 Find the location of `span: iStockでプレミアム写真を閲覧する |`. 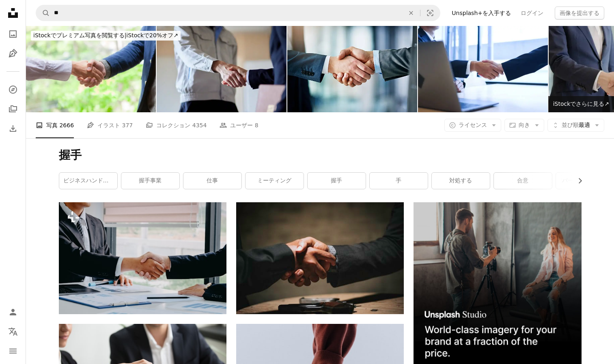

span: iStockでプレミアム写真を閲覧する | is located at coordinates (80, 35).